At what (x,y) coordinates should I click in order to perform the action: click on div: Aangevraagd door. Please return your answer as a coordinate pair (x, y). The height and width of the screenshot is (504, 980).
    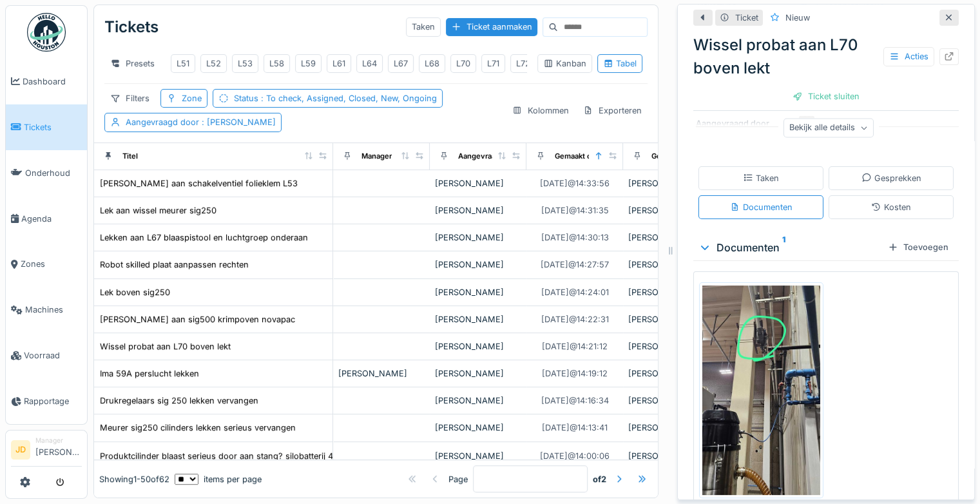
    Looking at the image, I should click on (201, 121).